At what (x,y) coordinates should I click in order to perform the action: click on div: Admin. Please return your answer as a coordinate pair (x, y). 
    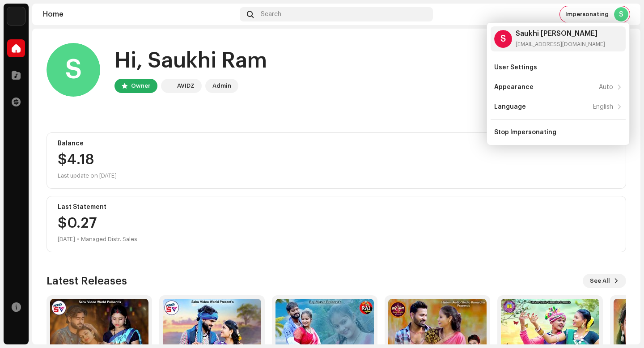
    Looking at the image, I should click on (222, 86).